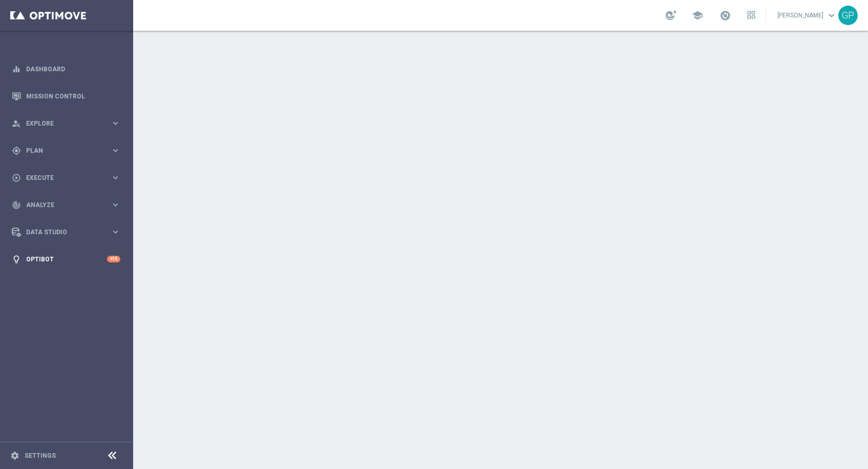 The image size is (868, 469). Describe the element at coordinates (66, 205) in the screenshot. I see `button: track_changes Analyze keyboard_arrow_right` at that location.